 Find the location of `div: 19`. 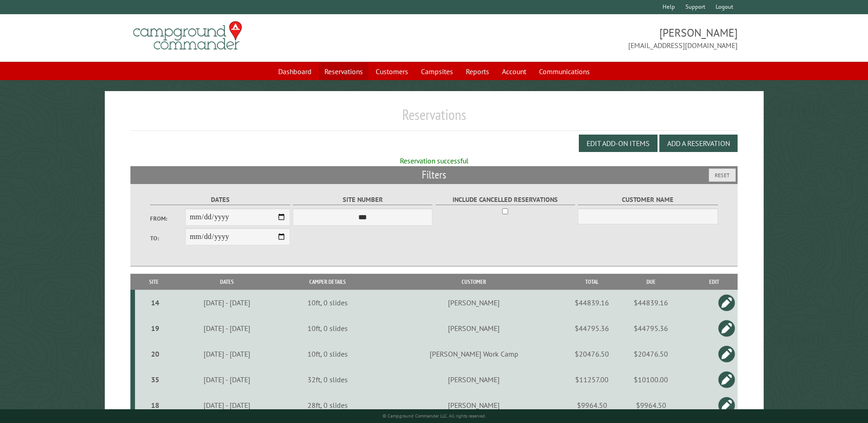

div: 19 is located at coordinates (155, 328).